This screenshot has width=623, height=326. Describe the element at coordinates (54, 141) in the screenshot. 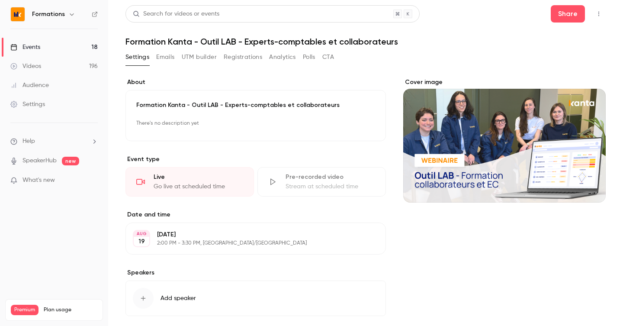

I see `li: help-dropdown-opener` at that location.